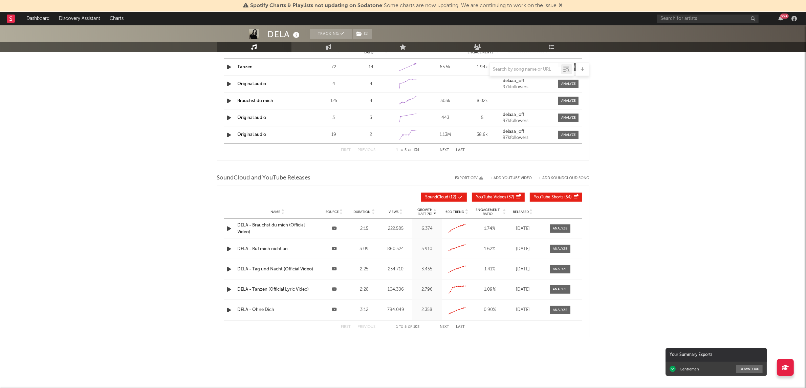 The height and width of the screenshot is (388, 806). Describe the element at coordinates (364, 310) in the screenshot. I see `div: 3:12` at that location.